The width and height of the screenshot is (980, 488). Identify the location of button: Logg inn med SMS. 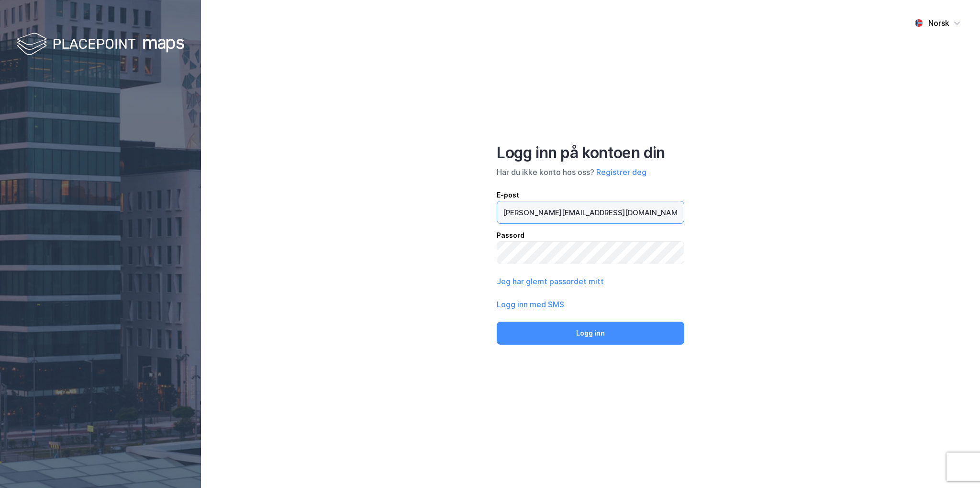
(530, 304).